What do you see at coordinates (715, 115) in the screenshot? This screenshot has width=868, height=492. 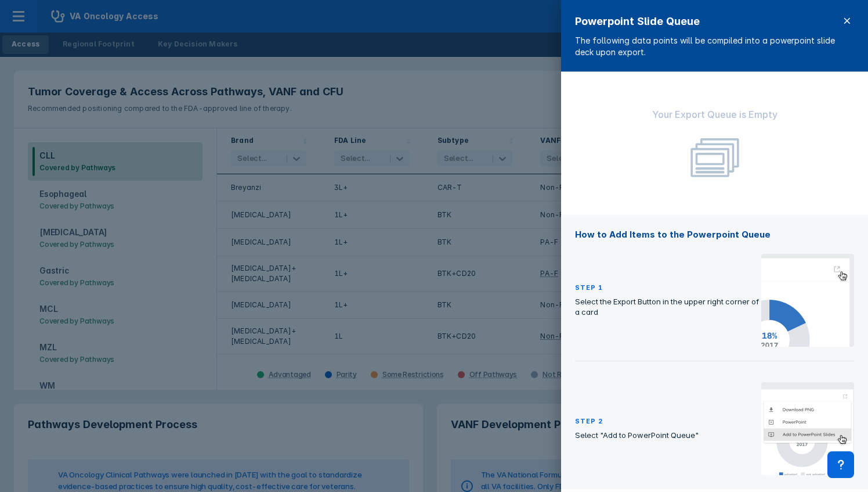 I see `div: Your Export Queue is Empty` at bounding box center [715, 115].